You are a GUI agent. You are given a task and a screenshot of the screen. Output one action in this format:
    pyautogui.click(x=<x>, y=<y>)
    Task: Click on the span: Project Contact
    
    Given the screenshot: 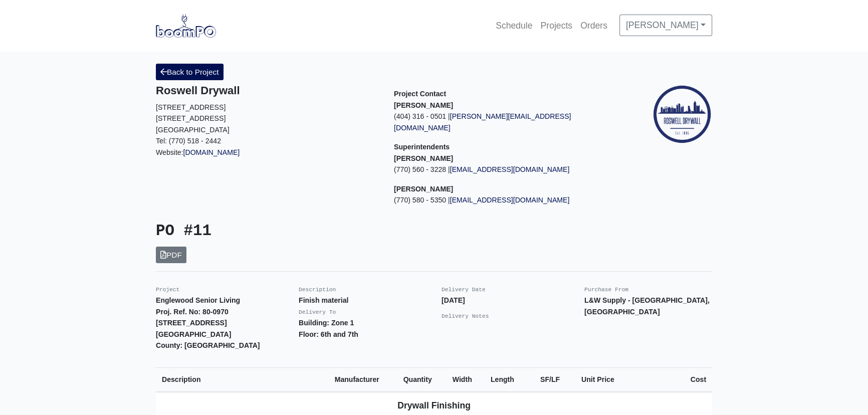 What is the action you would take?
    pyautogui.click(x=420, y=93)
    